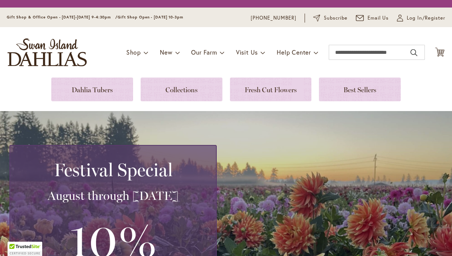 This screenshot has height=256, width=452. Describe the element at coordinates (133, 52) in the screenshot. I see `span: Shop` at that location.